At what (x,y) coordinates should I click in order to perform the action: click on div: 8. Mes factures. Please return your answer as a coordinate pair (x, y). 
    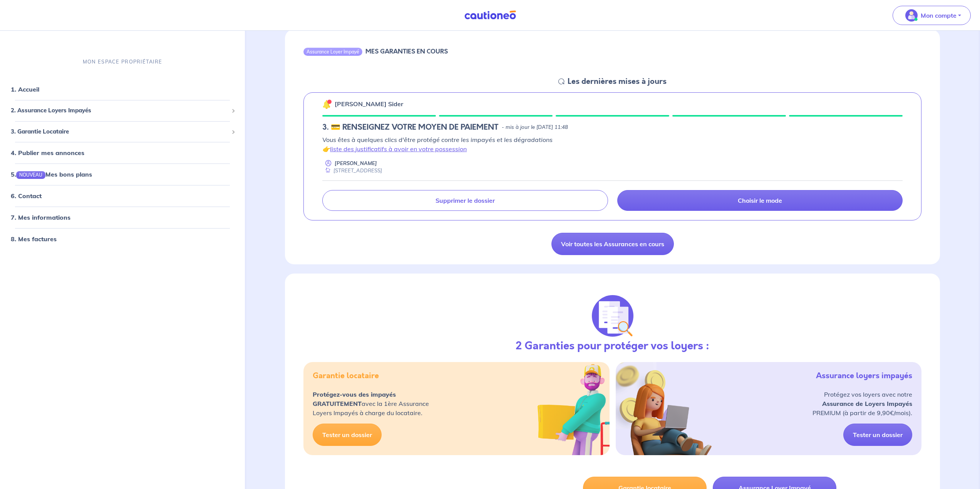
    Looking at the image, I should click on (122, 239).